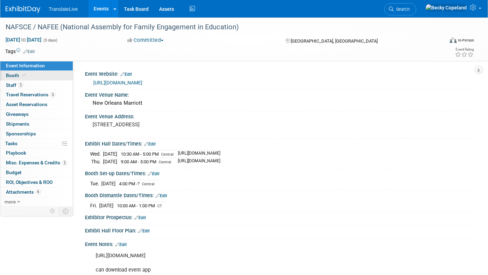 The image size is (488, 275). Describe the element at coordinates (37, 201) in the screenshot. I see `a: more` at that location.